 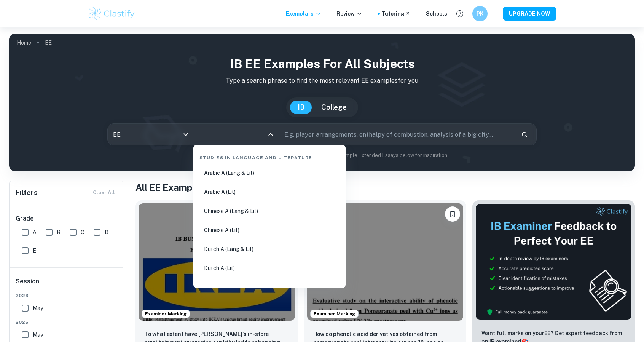 What do you see at coordinates (303, 14) in the screenshot?
I see `p: Exemplars` at bounding box center [303, 14].